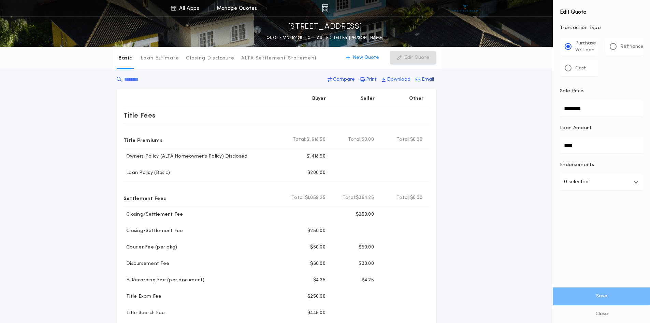 The image size is (650, 323). I want to click on p: 0 selected, so click(577, 182).